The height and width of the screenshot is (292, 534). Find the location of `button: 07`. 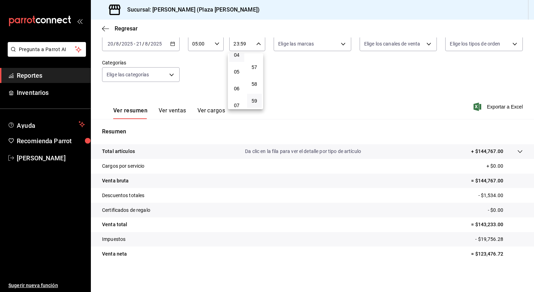

button: 07 is located at coordinates (237, 105).